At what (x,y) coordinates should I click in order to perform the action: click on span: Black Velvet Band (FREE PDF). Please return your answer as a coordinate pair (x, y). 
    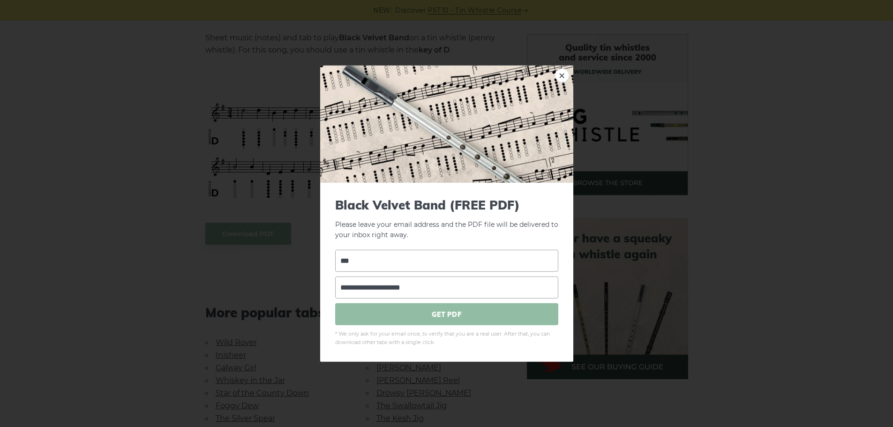
    Looking at the image, I should click on (447, 204).